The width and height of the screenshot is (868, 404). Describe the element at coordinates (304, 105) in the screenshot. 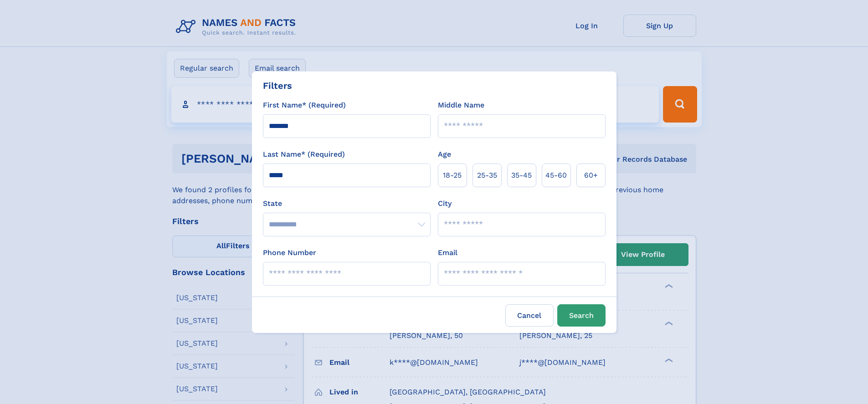

I see `label: First Name* (Required)` at that location.